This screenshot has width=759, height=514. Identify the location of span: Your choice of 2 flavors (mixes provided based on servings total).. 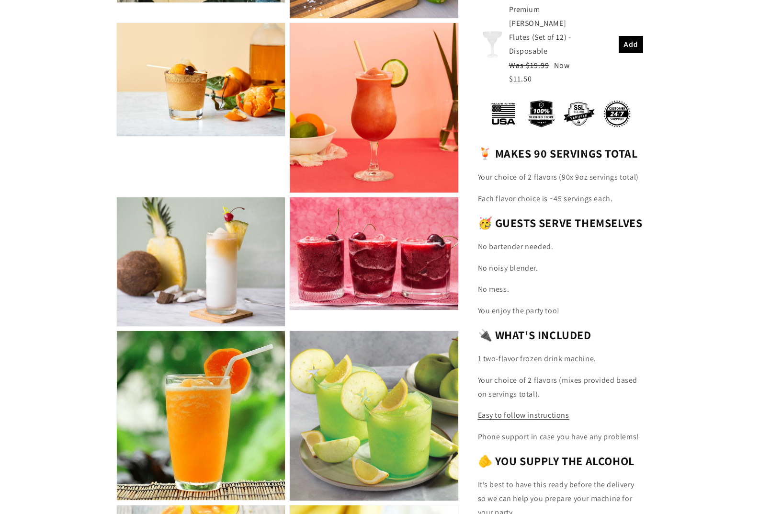
(558, 387).